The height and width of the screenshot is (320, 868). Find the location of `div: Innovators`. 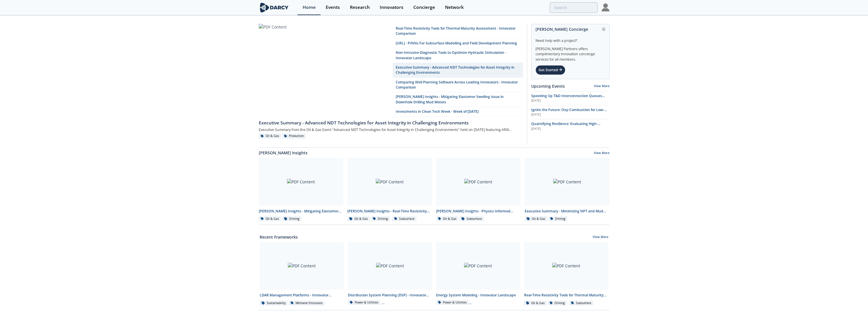

div: Innovators is located at coordinates (391, 7).